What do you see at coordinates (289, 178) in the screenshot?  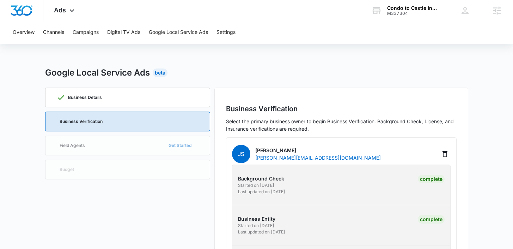 I see `p: Background Check` at bounding box center [289, 178].